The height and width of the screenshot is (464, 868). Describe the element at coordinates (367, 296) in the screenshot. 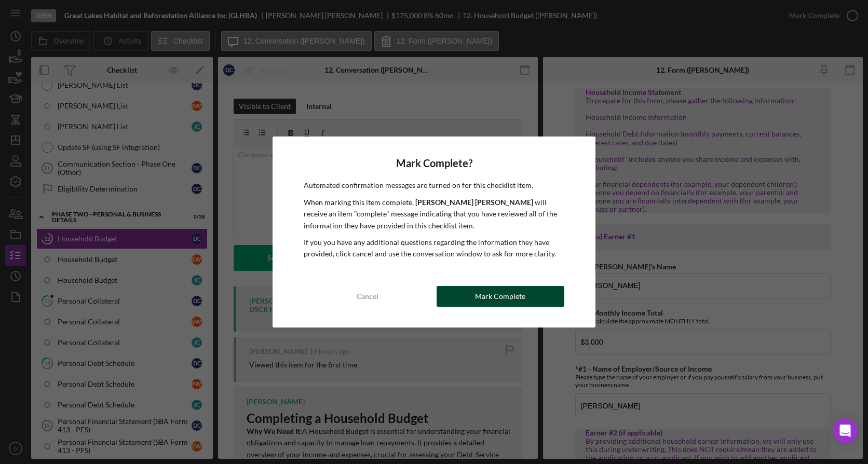

I see `div: Cancel` at that location.